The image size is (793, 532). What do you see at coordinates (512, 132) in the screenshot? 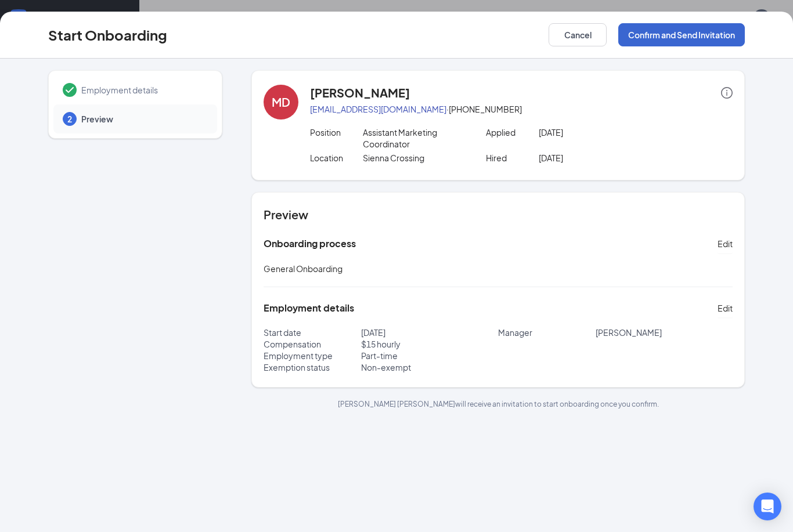
I see `p: Applied` at bounding box center [512, 132].